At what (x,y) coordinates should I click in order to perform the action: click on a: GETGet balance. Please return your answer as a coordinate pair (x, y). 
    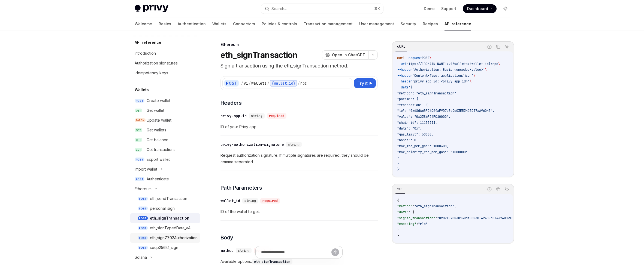
    Looking at the image, I should click on (165, 140).